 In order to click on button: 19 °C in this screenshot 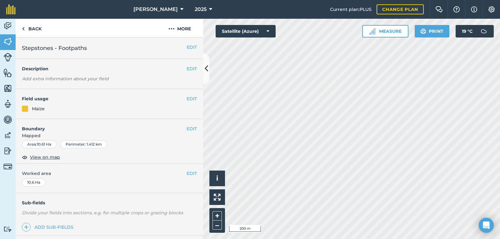, I will do `click(475, 31)`.